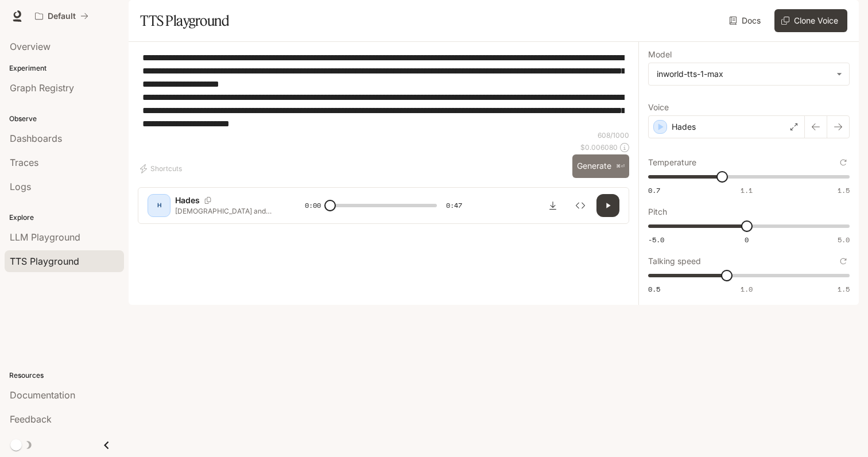 The image size is (868, 457). What do you see at coordinates (654, 288) in the screenshot?
I see `span: 0.5` at bounding box center [654, 288].